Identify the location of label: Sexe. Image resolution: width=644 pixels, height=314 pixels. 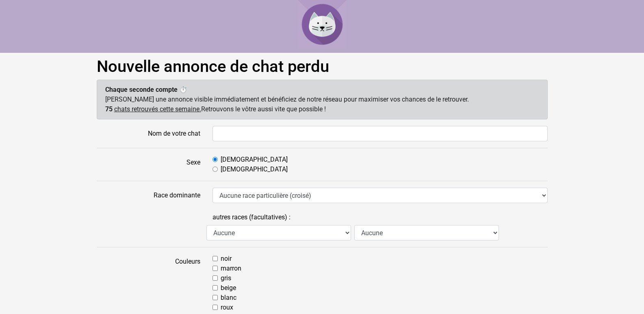
(148, 165).